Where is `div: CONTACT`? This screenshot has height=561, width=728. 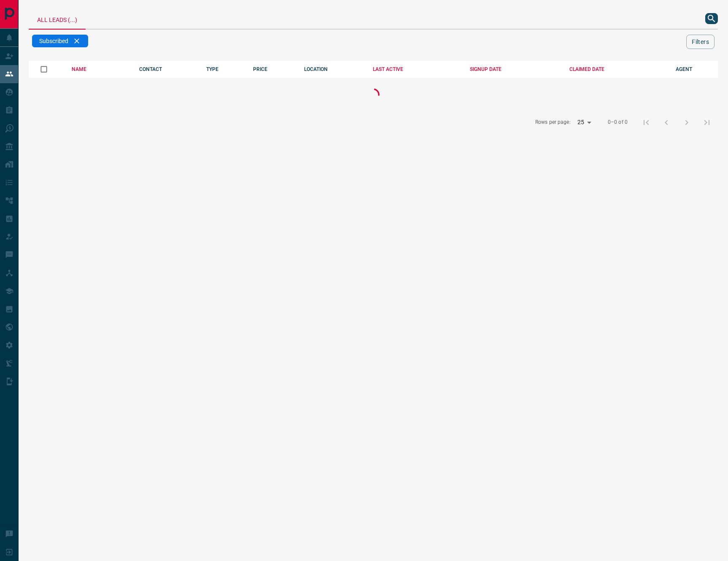
div: CONTACT is located at coordinates (166, 70).